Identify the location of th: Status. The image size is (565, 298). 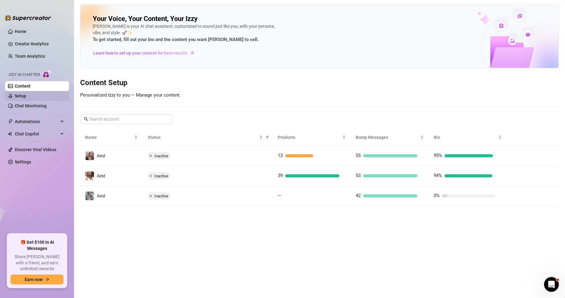
(208, 137).